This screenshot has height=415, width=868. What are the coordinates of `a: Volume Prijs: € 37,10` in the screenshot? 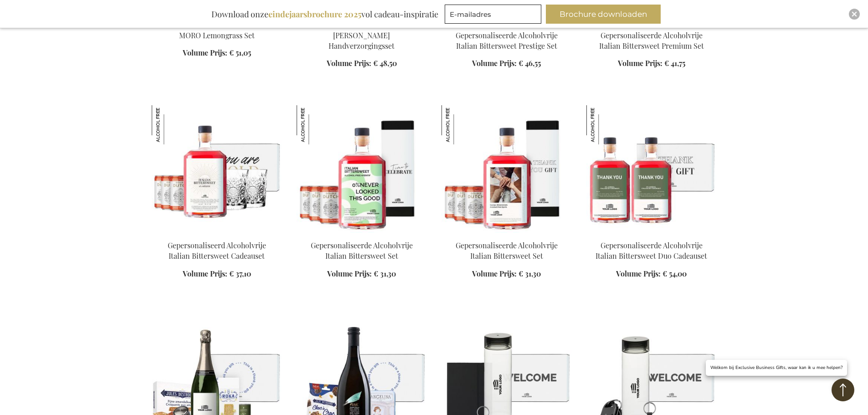 It's located at (217, 274).